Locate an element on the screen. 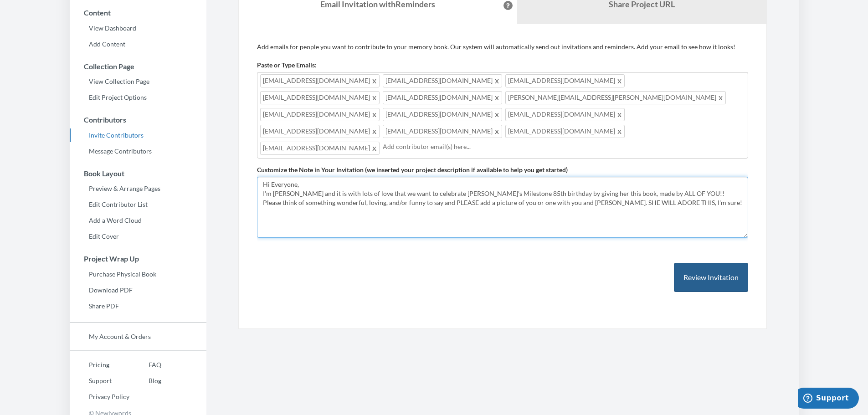 This screenshot has height=415, width=868. a: Invite Contributors is located at coordinates (138, 135).